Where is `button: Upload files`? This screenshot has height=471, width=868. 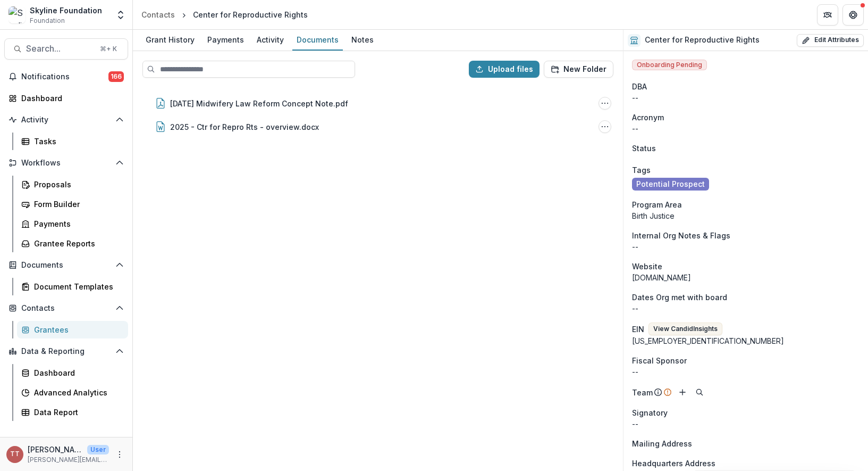 button: Upload files is located at coordinates (504, 69).